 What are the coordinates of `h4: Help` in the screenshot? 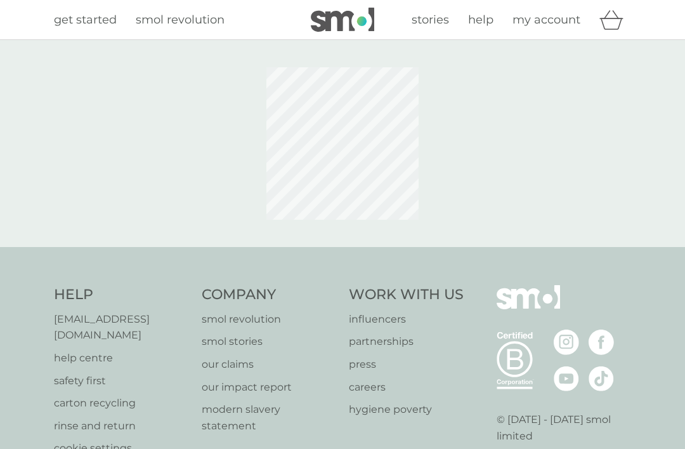 It's located at (121, 294).